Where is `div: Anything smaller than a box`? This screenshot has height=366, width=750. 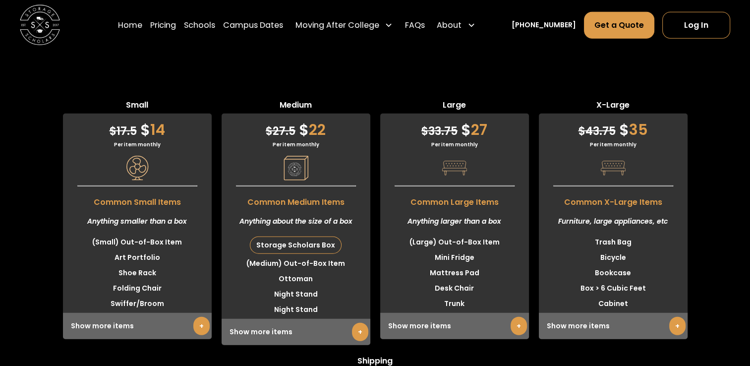 div: Anything smaller than a box is located at coordinates (137, 221).